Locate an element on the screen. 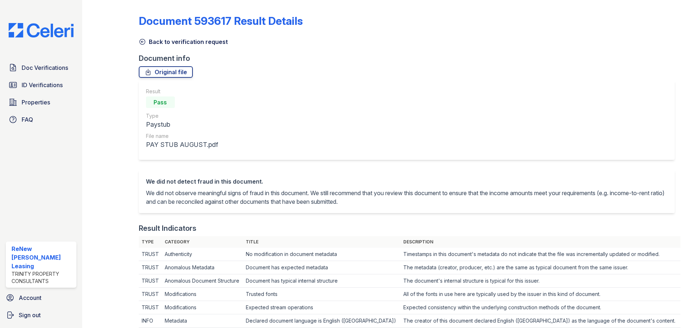 The width and height of the screenshot is (692, 328). span: FAQ is located at coordinates (27, 120).